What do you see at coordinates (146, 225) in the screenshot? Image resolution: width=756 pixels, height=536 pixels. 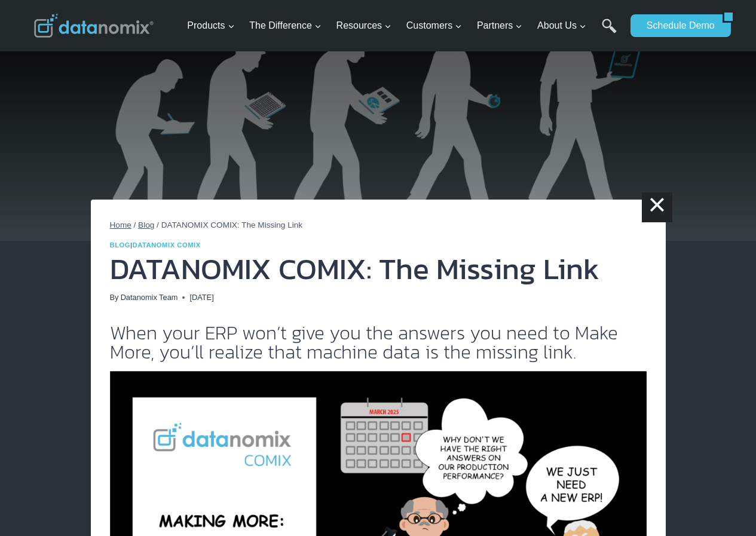 I see `span: Blog` at bounding box center [146, 225].